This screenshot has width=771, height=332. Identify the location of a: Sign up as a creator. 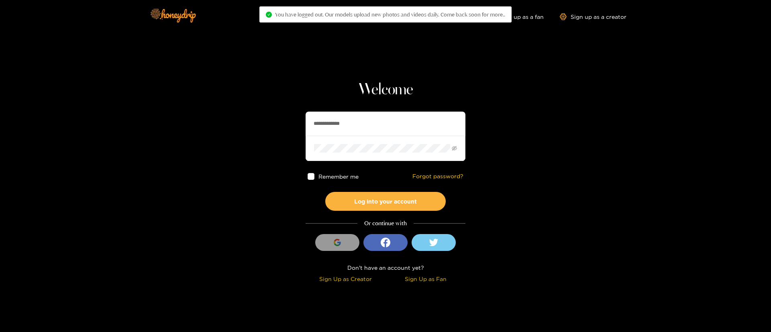
(593, 16).